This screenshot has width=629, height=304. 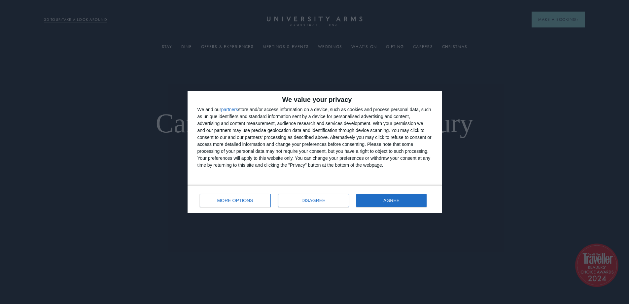 I want to click on span: AGREE, so click(x=392, y=200).